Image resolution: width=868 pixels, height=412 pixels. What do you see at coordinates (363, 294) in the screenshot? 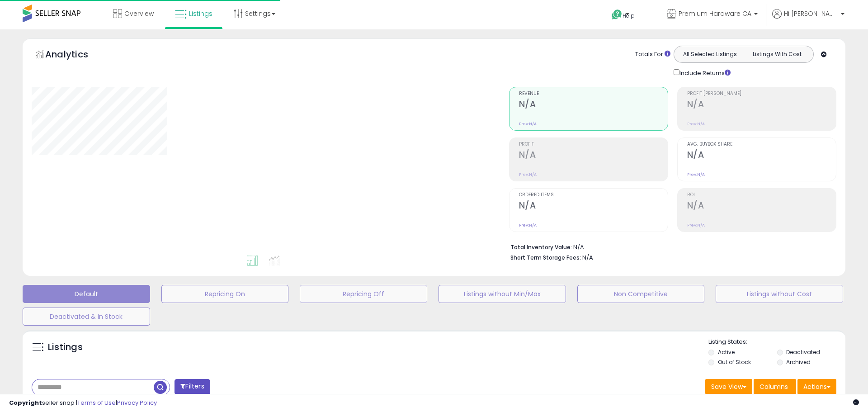
I see `button: Repricing Off` at bounding box center [363, 294].